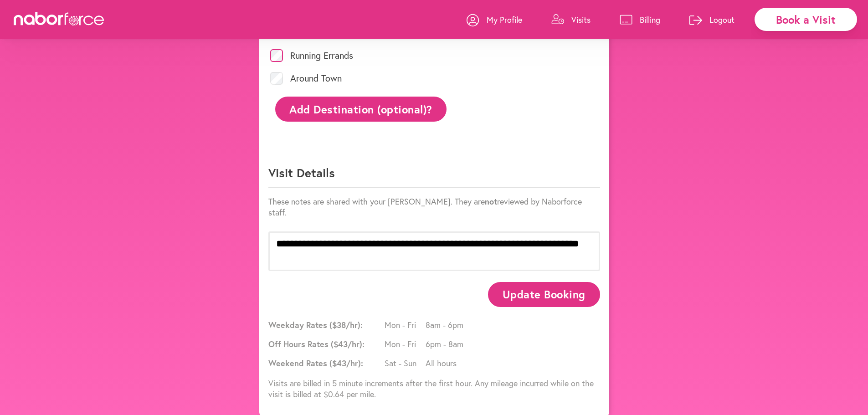 The image size is (868, 415). What do you see at coordinates (322, 55) in the screenshot?
I see `label: Running Errands` at bounding box center [322, 55].